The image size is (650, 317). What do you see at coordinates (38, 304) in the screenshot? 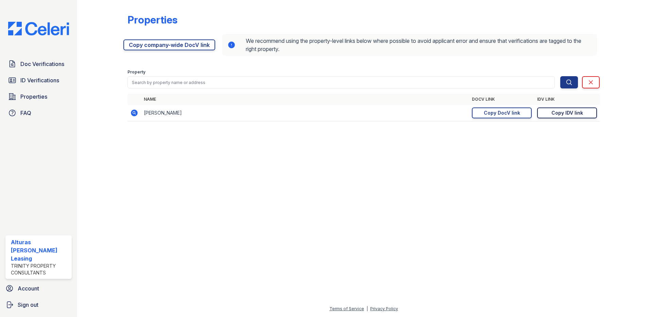
I see `a: Sign out` at bounding box center [38, 304].